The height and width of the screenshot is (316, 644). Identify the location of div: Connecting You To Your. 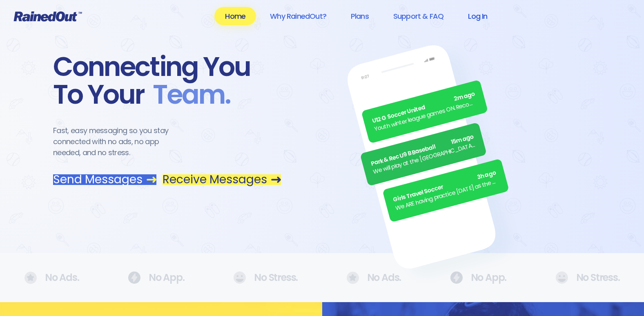
(167, 81).